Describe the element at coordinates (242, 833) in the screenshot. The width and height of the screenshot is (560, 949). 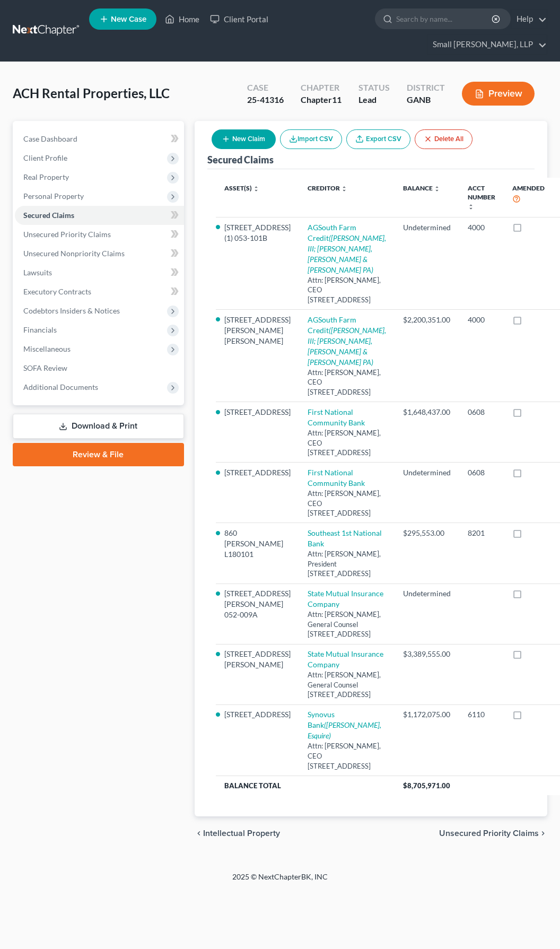
I see `span: Intellectual Property` at that location.